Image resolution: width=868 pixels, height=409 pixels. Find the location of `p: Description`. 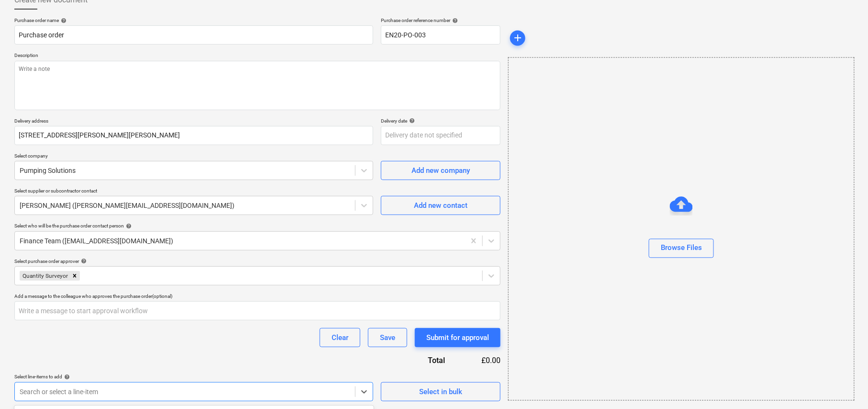

p: Description is located at coordinates (257, 56).